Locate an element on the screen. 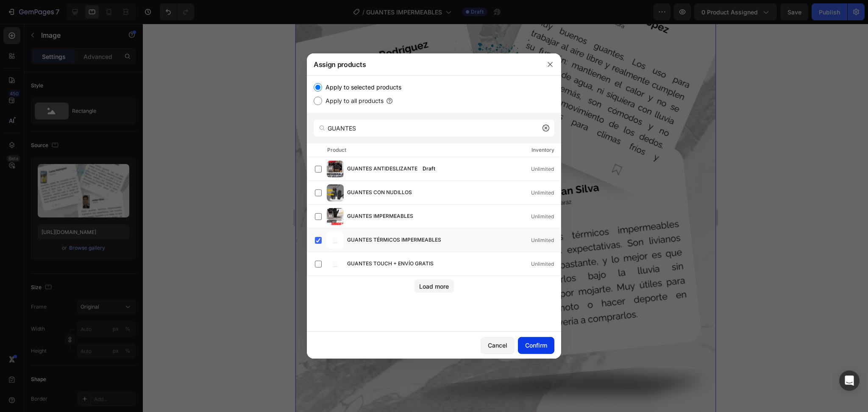 This screenshot has width=868, height=412. div: Product is located at coordinates (336, 150).